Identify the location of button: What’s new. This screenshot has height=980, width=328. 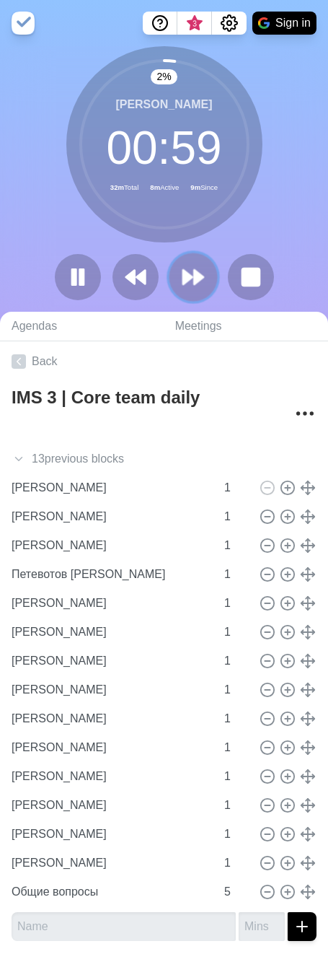
(195, 23).